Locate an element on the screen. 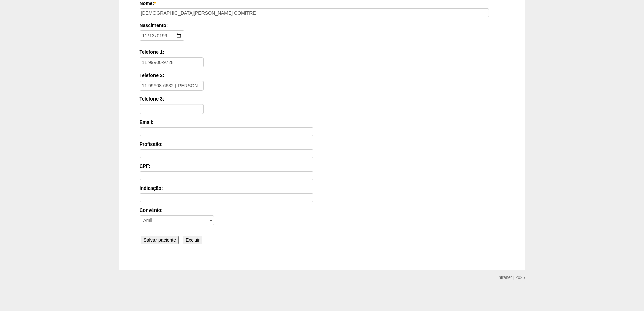 This screenshot has width=644, height=311. span: Este campo é obrigatório. is located at coordinates (155, 3).